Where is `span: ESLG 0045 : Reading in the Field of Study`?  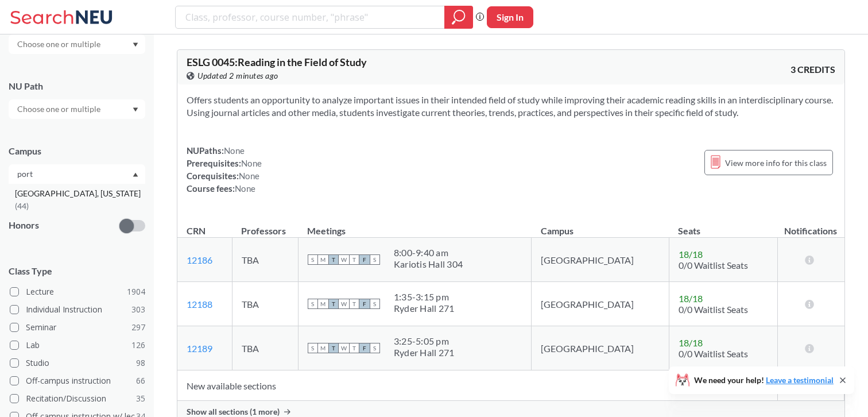
span: ESLG 0045 : Reading in the Field of Study is located at coordinates (276, 62).